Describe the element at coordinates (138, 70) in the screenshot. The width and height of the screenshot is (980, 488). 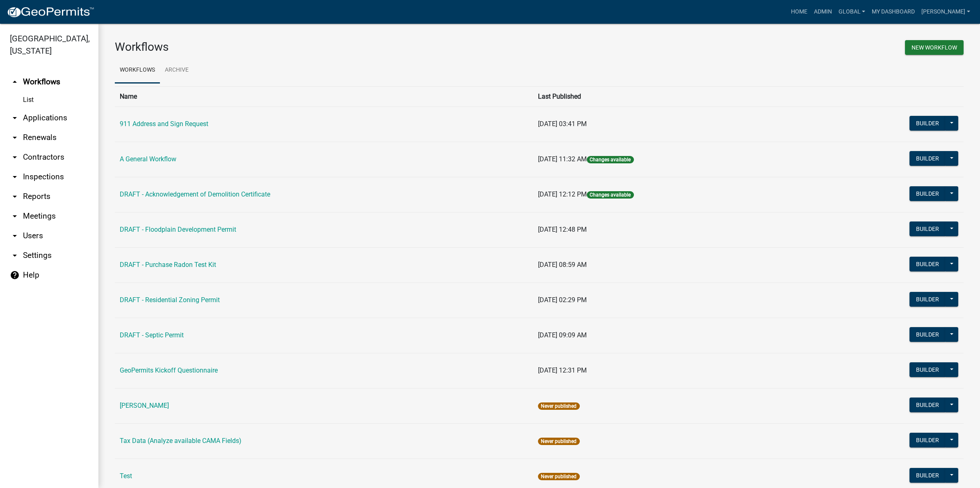
I see `a: Workflows` at that location.